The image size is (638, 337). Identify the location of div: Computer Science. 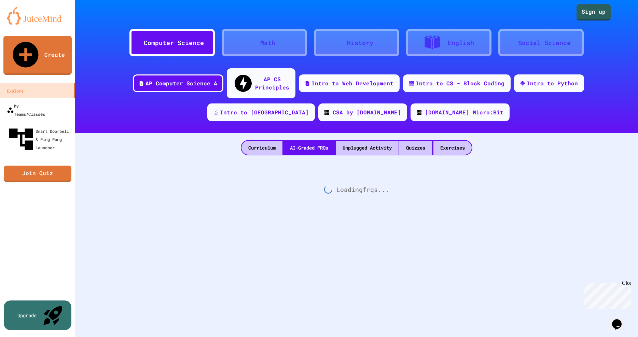
(174, 43).